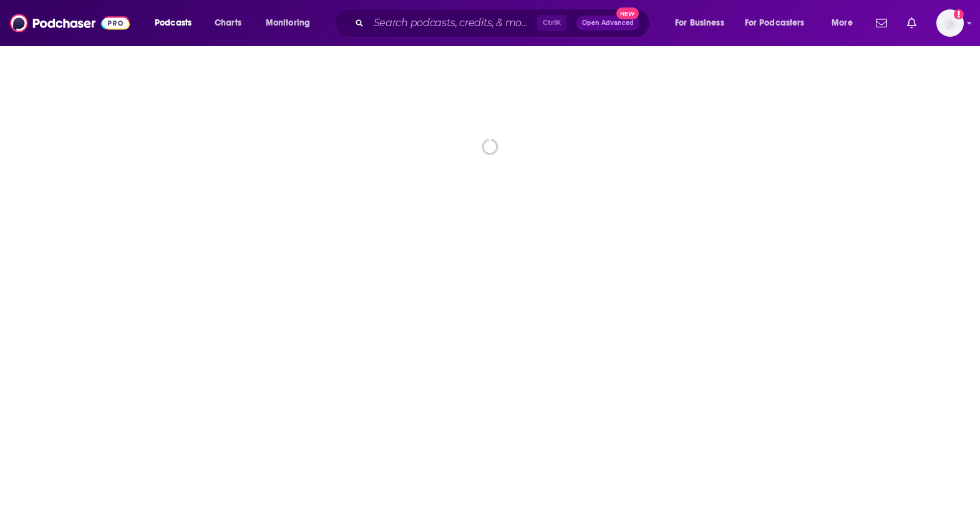  What do you see at coordinates (699, 23) in the screenshot?
I see `span: For Business` at bounding box center [699, 23].